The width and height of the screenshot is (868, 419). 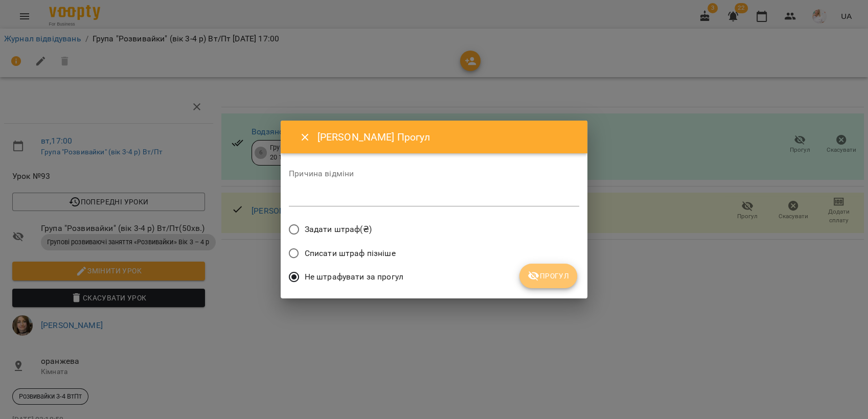 What do you see at coordinates (434, 174) in the screenshot?
I see `label: Причина відміни` at bounding box center [434, 174].